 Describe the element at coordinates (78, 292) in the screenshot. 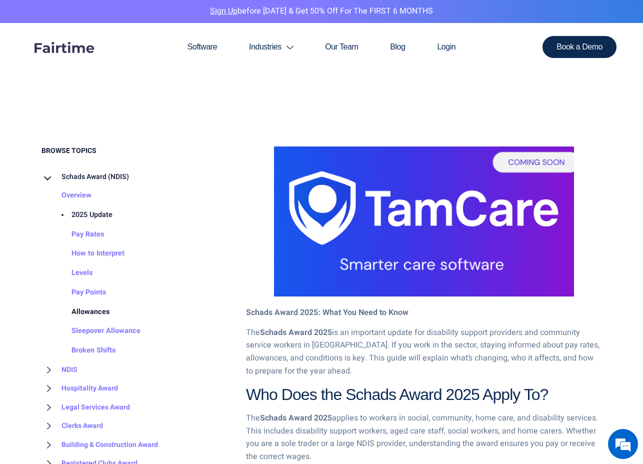

I see `a: Pay Points` at that location.